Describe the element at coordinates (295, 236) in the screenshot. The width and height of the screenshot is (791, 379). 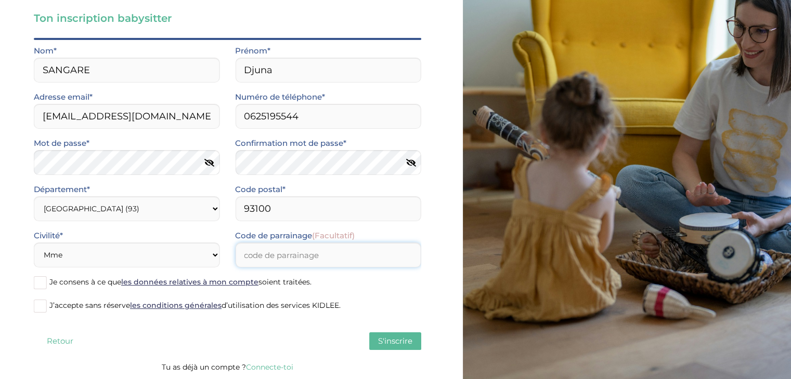
I see `label: Code de parrainage` at that location.